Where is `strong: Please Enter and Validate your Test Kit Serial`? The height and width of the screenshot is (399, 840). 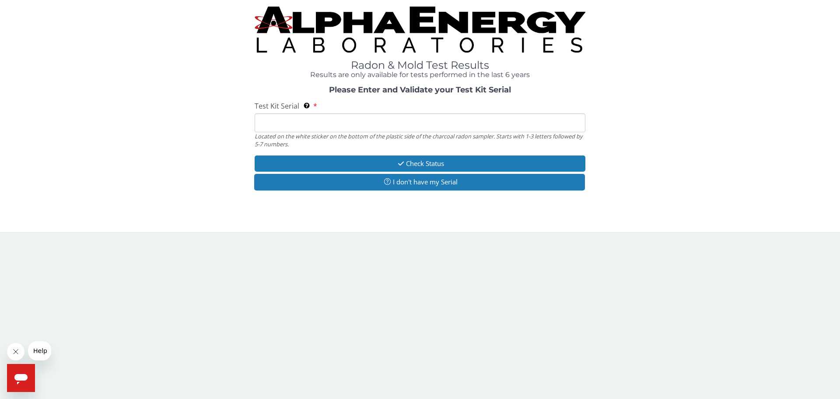
strong: Please Enter and Validate your Test Kit Serial is located at coordinates (420, 90).